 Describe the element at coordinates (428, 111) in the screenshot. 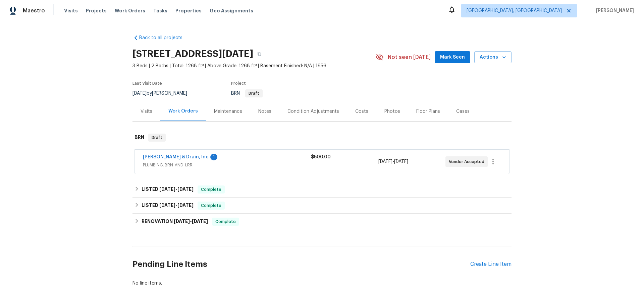

I see `div: Floor Plans` at that location.